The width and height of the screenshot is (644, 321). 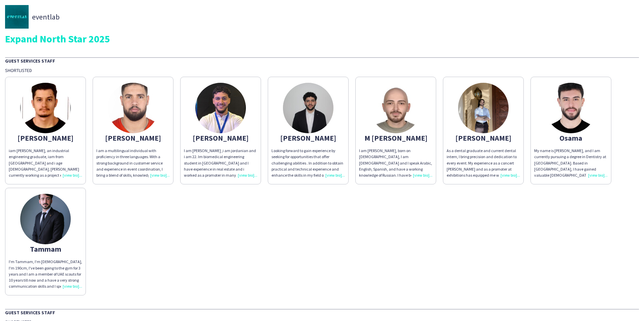 I want to click on div: As a dental graduate and current dental intern, I bring precision and dedication to every event. ..., so click(x=484, y=163).